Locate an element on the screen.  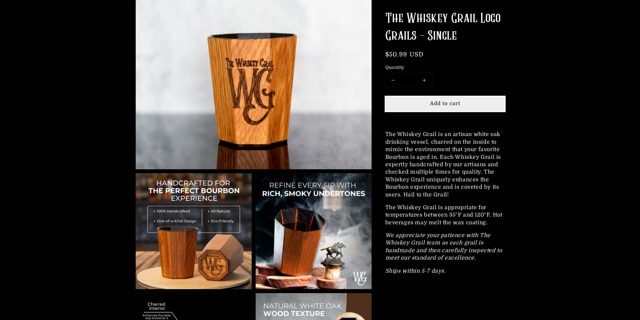
em: We appreciate your patience with The Whiskey Grail team as each grail is handmade and then carefu... is located at coordinates (444, 247).